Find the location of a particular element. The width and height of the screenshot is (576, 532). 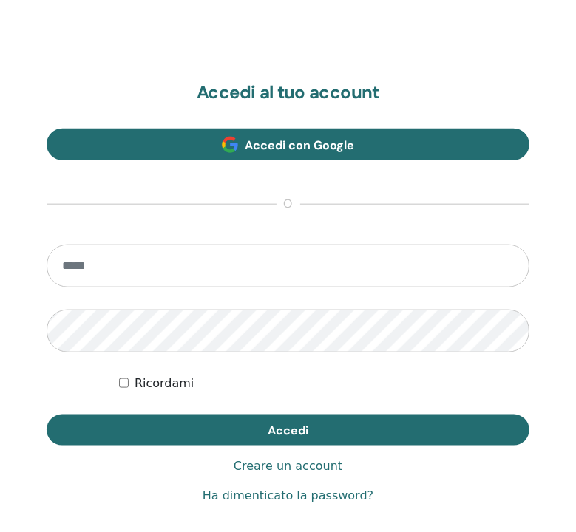

a: Creare un account is located at coordinates (287, 466).